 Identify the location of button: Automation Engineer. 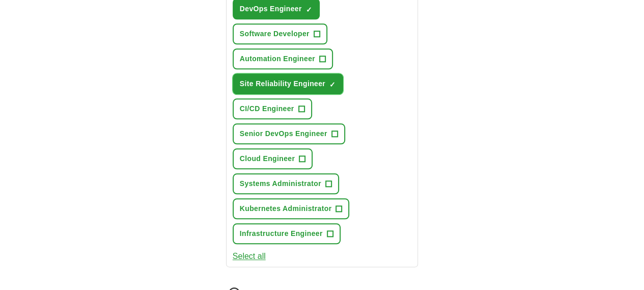
(282, 59).